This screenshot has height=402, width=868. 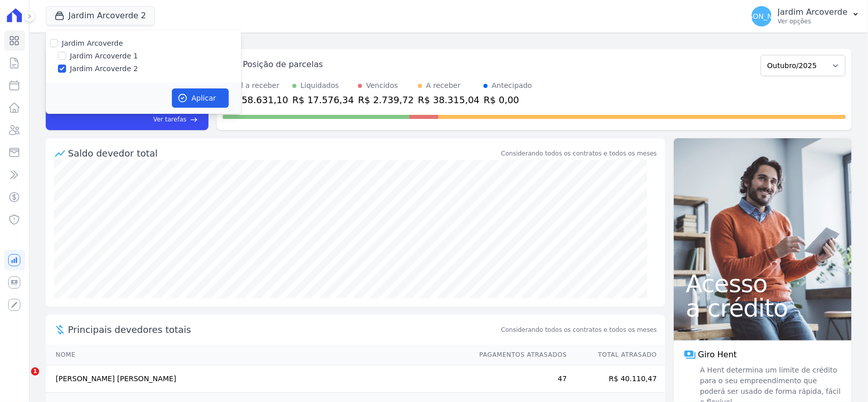 What do you see at coordinates (718, 355) in the screenshot?
I see `span: Giro Hent` at bounding box center [718, 355].